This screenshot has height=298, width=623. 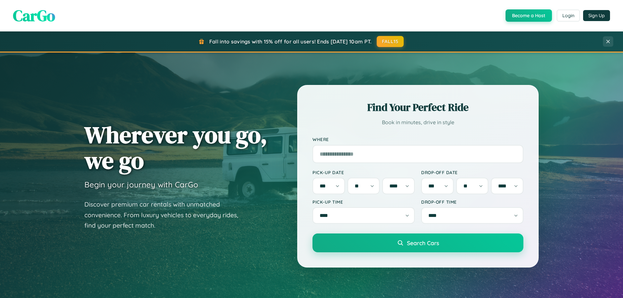 I want to click on h3: Begin your journey with CarGo, so click(x=141, y=184).